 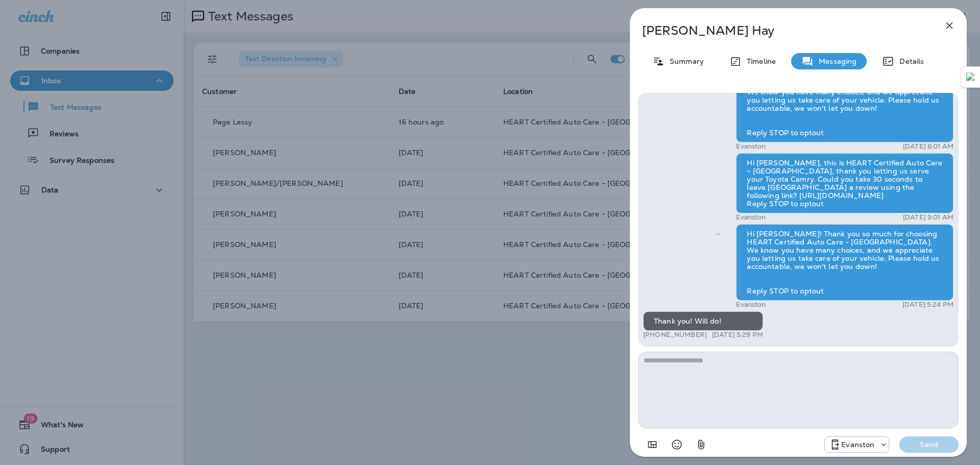 I want to click on span: Sent, so click(x=718, y=233).